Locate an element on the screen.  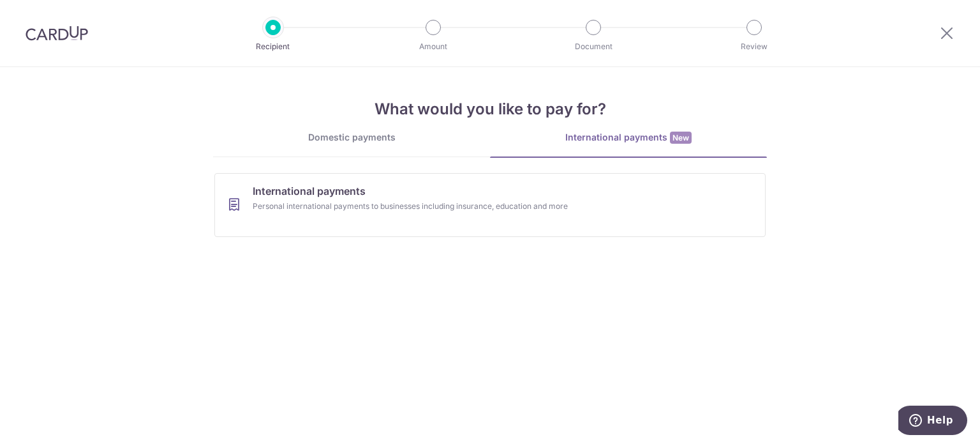
h4: What would you like to pay for? is located at coordinates (490, 109).